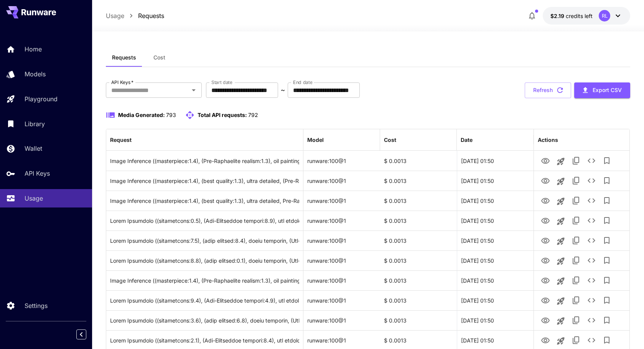 This screenshot has height=349, width=644. Describe the element at coordinates (466, 140) in the screenshot. I see `div: Date` at that location.